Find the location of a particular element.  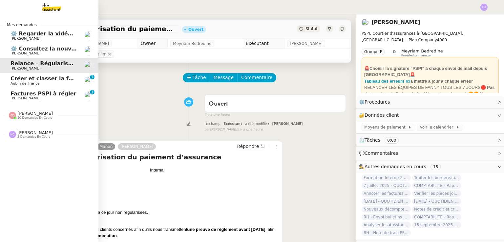

td: Owner is located at coordinates (152, 44).